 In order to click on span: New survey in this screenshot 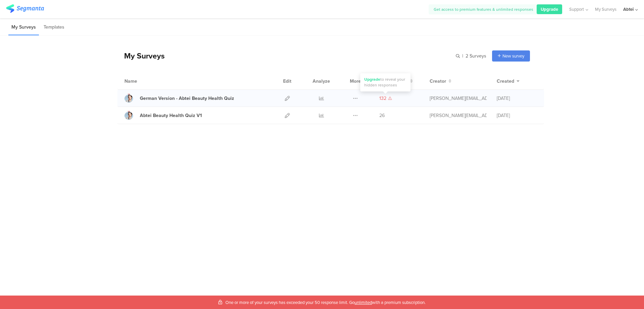, I will do `click(513, 56)`.